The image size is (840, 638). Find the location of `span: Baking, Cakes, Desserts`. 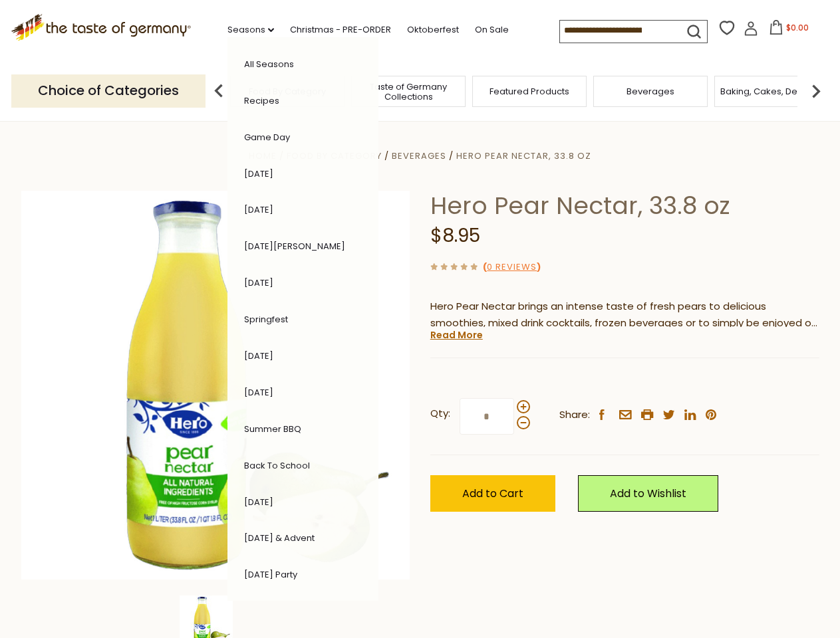

span: Baking, Cakes, Desserts is located at coordinates (772, 91).